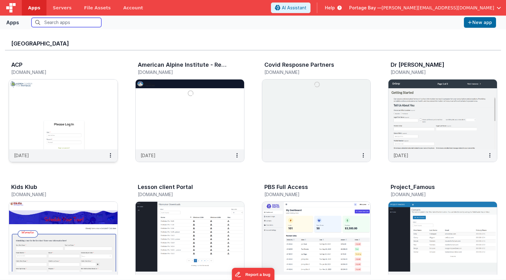 This screenshot has height=280, width=506. Describe the element at coordinates (17, 65) in the screenshot. I see `h3: ACP` at that location.